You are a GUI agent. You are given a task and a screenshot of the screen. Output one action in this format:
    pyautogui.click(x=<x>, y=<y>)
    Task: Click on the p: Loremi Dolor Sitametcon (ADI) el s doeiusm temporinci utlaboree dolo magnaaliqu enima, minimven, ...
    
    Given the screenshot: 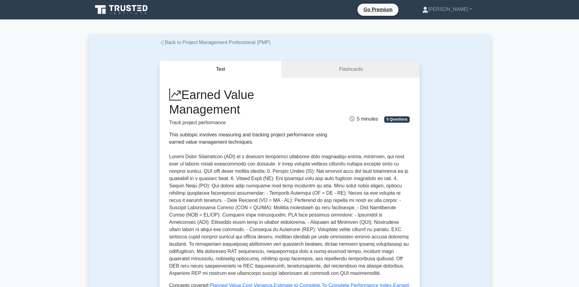 What is the action you would take?
    pyautogui.click(x=290, y=215)
    